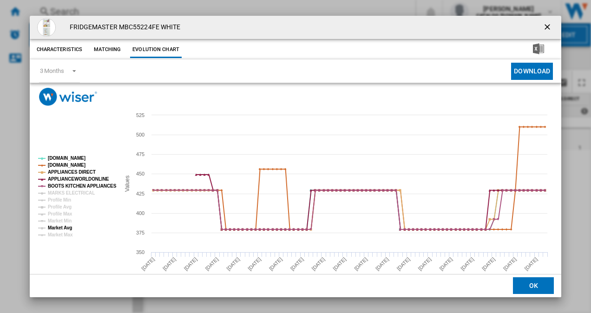 This screenshot has height=313, width=591. I want to click on tspan: APPLIANCEWORLDONLINE, so click(79, 179).